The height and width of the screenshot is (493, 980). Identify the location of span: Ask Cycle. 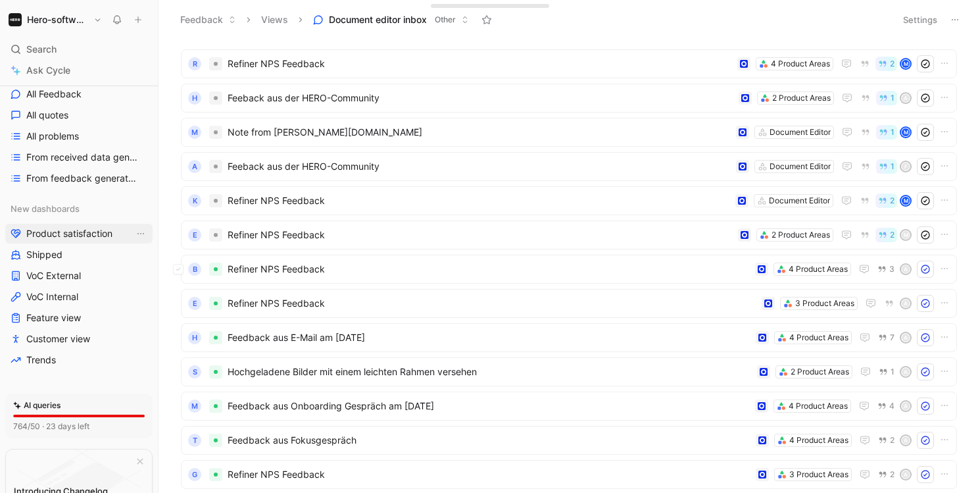
(48, 70).